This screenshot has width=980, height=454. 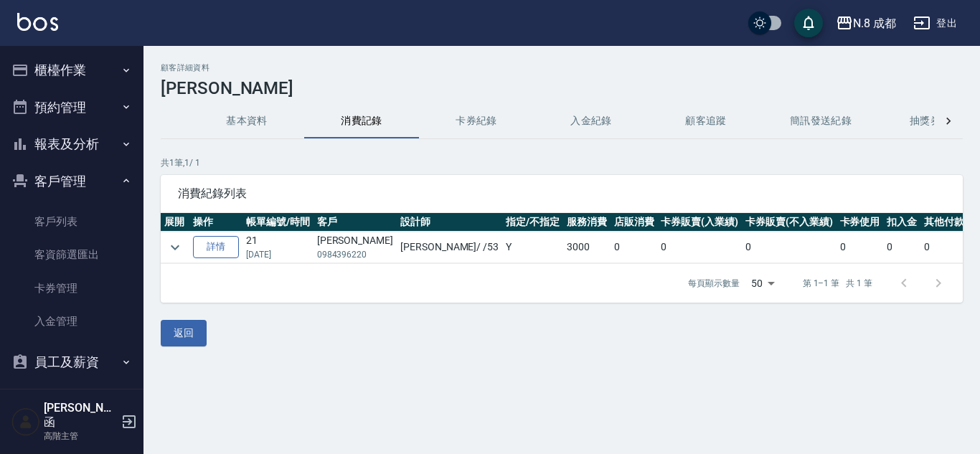 I want to click on th: 卡券販賣(入業績), so click(x=700, y=222).